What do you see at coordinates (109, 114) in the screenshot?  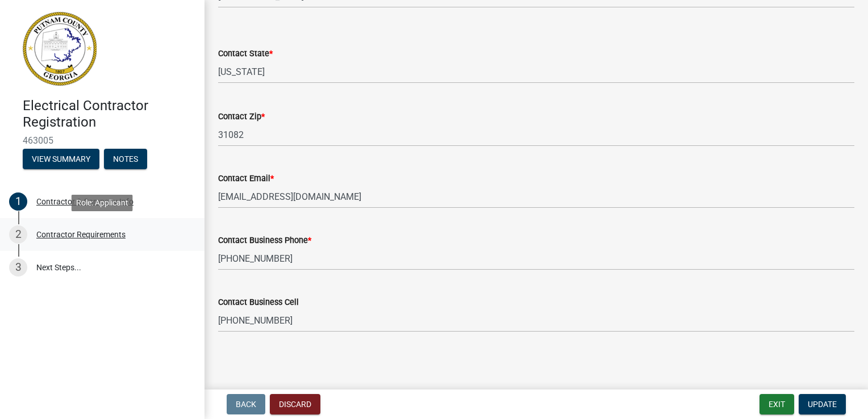 I see `h4: Electrical Contractor Registration` at bounding box center [109, 114].